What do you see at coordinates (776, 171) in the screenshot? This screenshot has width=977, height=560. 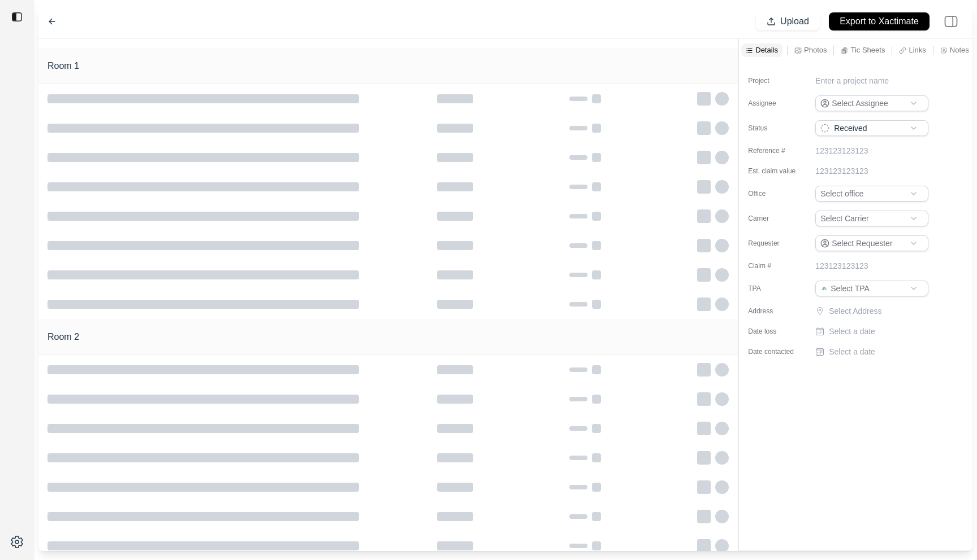 I see `label: Est. claim value` at bounding box center [776, 171].